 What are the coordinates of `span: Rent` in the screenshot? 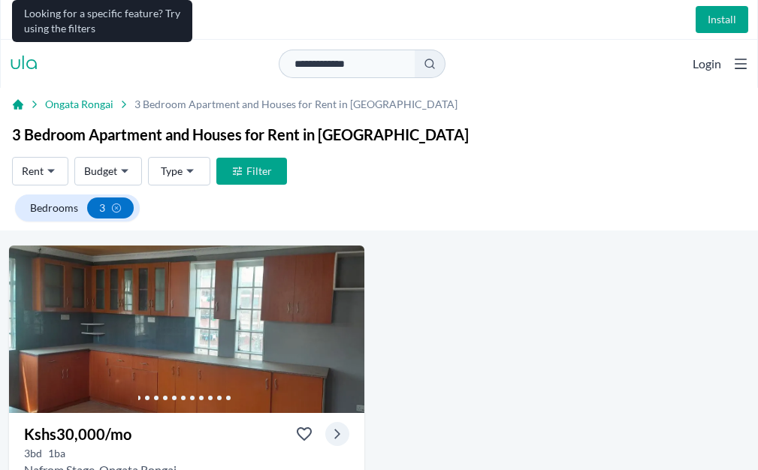 It's located at (32, 171).